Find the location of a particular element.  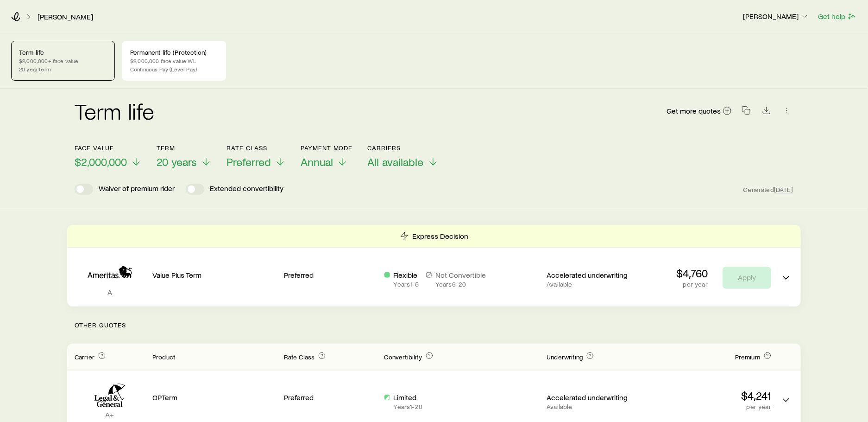

p: A+ is located at coordinates (110, 414).